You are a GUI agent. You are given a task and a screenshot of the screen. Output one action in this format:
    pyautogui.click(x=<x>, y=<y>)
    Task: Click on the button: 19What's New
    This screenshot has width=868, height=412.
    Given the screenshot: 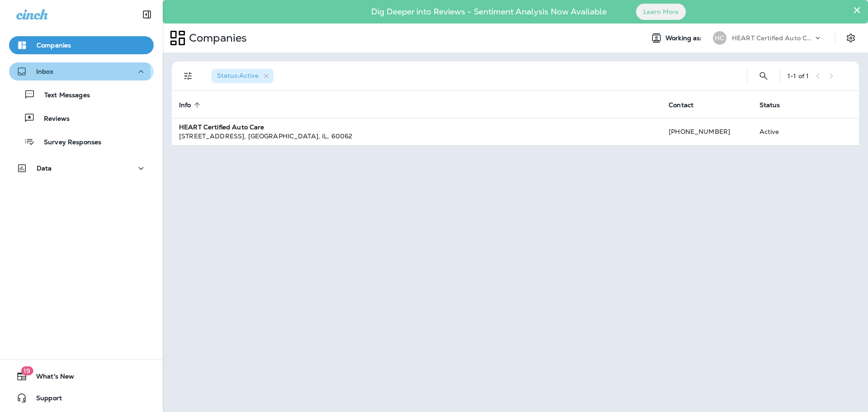 What is the action you would take?
    pyautogui.click(x=81, y=376)
    